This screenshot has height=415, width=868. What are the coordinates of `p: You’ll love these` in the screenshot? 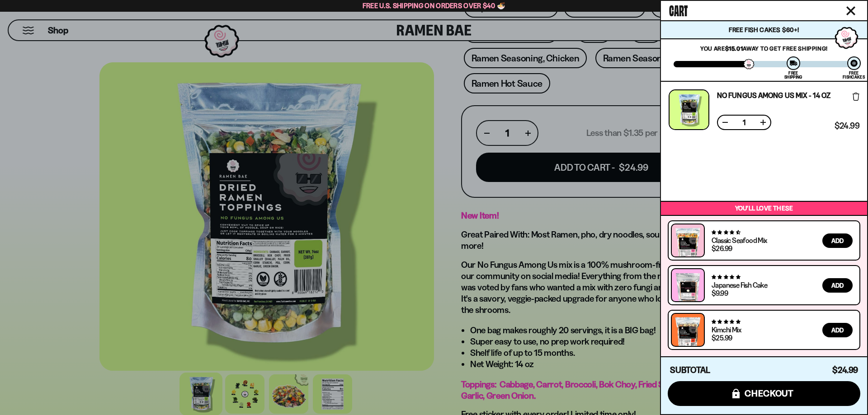 It's located at (764, 208).